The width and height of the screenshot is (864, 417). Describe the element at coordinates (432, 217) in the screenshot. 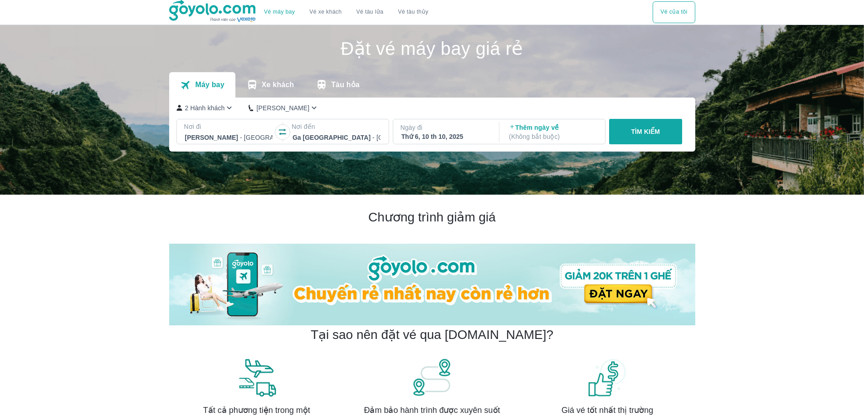

I see `h2: Chương trình giảm giá` at that location.